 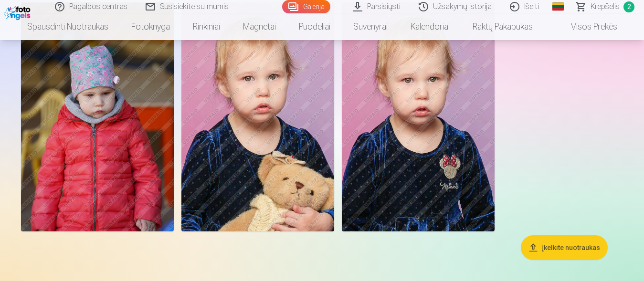 What do you see at coordinates (259, 27) in the screenshot?
I see `a: Magnetai` at bounding box center [259, 27].